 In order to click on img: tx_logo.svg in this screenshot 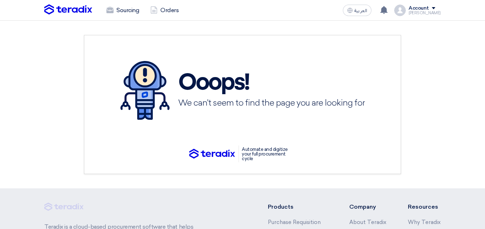, I will do `click(212, 154)`.